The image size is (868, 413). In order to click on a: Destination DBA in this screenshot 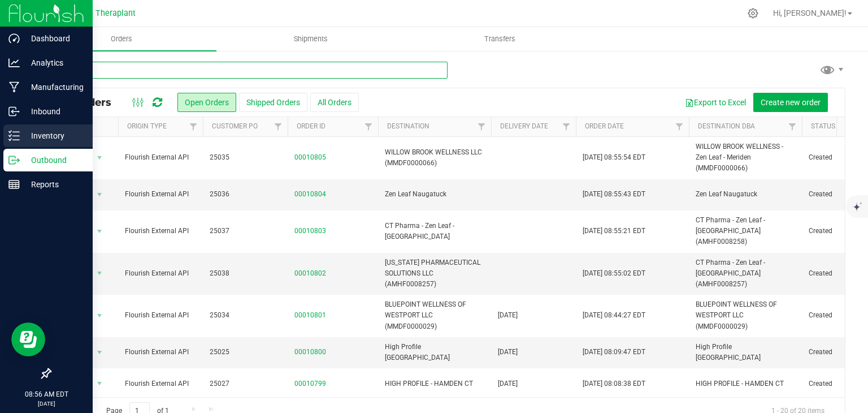, I will do `click(726, 126)`.